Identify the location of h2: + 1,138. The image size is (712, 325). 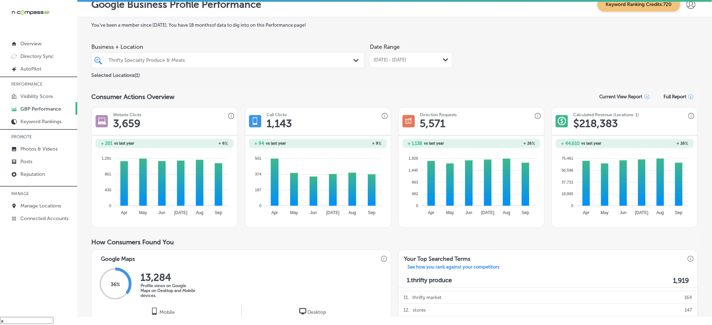
(415, 143).